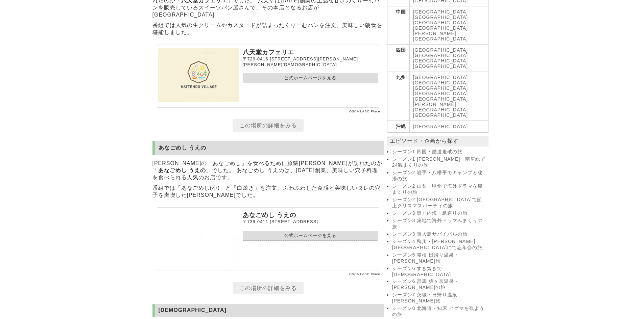 This screenshot has height=319, width=644. I want to click on a: シーズン3 瀬戸内海・島巡りの旅, so click(439, 214).